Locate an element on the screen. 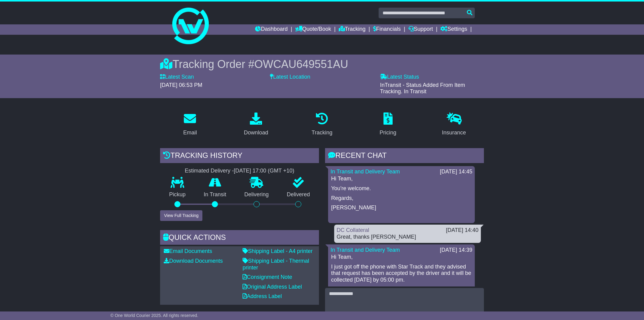 The image size is (644, 320). a: Shipping Label - A4 printer is located at coordinates (278, 251).